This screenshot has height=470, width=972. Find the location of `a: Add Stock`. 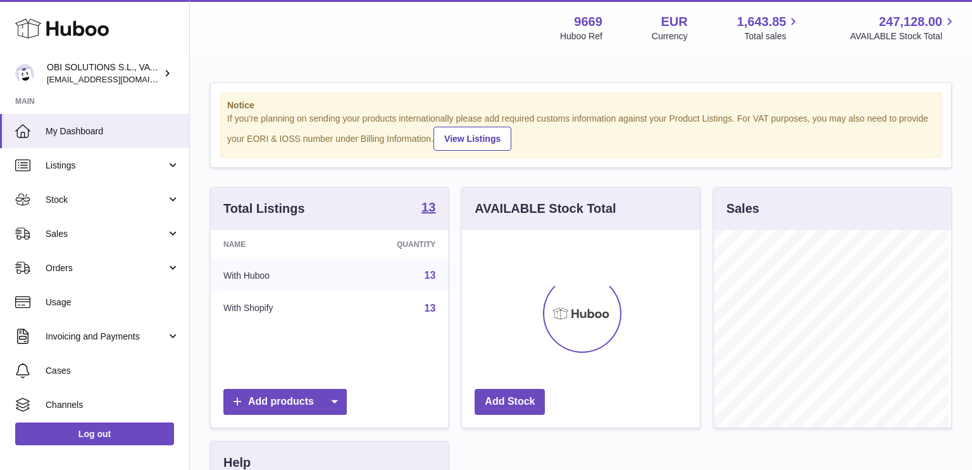

a: Add Stock is located at coordinates (510, 401).